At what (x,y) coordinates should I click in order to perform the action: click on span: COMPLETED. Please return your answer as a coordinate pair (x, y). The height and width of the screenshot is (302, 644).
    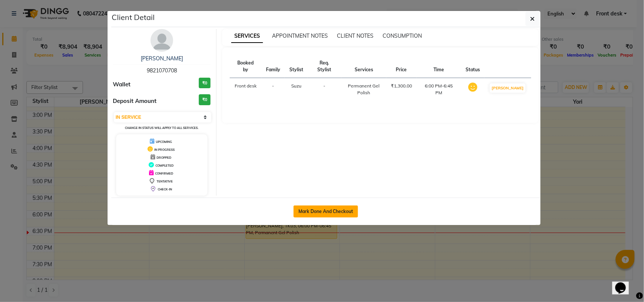
    Looking at the image, I should click on (165, 166).